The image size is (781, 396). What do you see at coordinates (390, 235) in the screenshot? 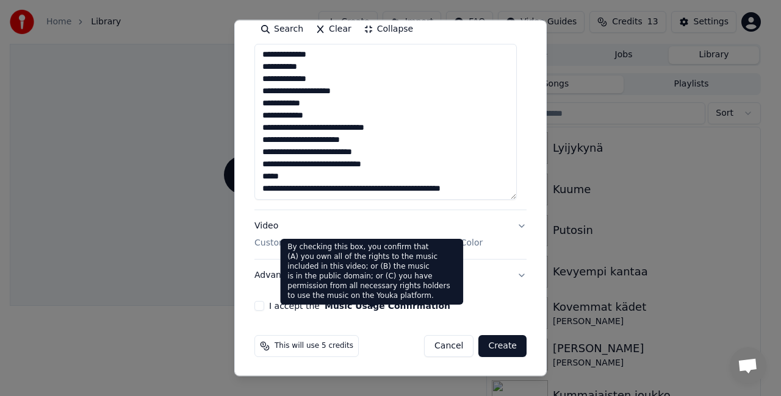
I see `button: VideoCustomize Karaoke Video: Use Image, Video, or Color` at bounding box center [390, 235].